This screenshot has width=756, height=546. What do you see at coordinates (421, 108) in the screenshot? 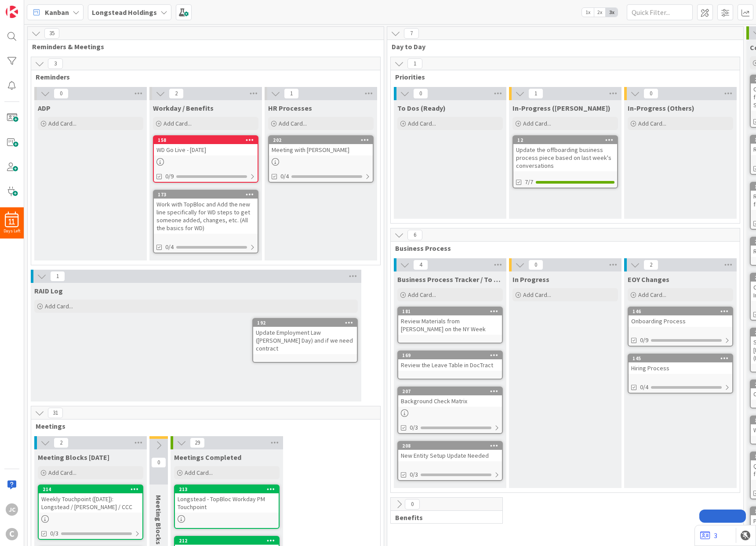
I see `span: To Dos (Ready)` at bounding box center [421, 108].